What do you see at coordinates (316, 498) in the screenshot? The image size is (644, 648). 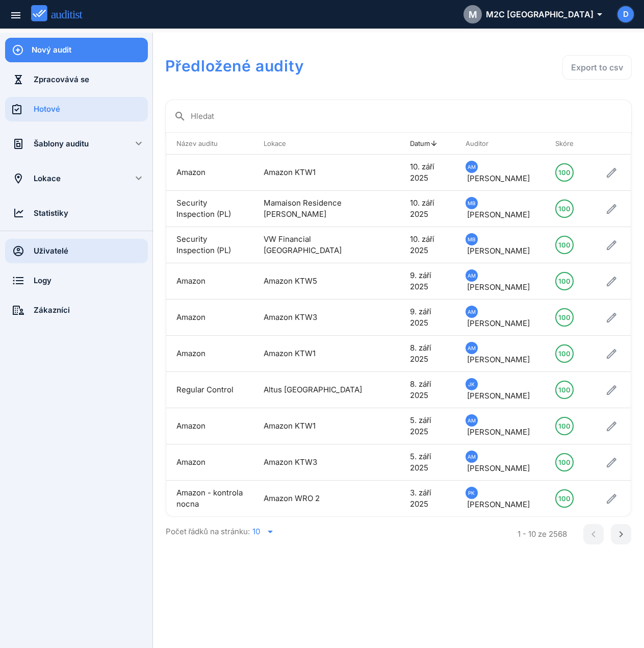 I see `td: Amazon WRO 2` at bounding box center [316, 498].